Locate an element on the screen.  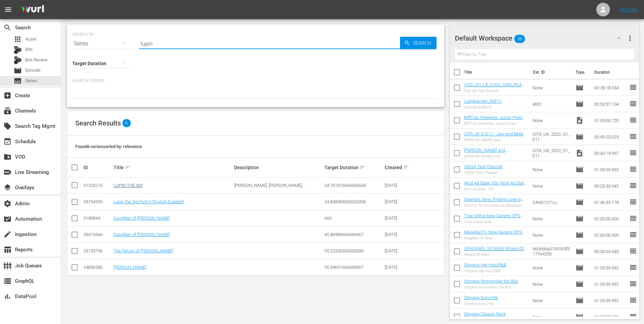
a: Wurl Ad Slate 10s (Wurl Ad Slate 10s (00:30:00)) is located at coordinates (495, 185).